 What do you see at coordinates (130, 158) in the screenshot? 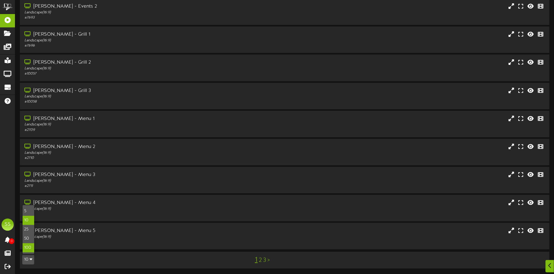
I see `div: # 2710` at bounding box center [130, 158].